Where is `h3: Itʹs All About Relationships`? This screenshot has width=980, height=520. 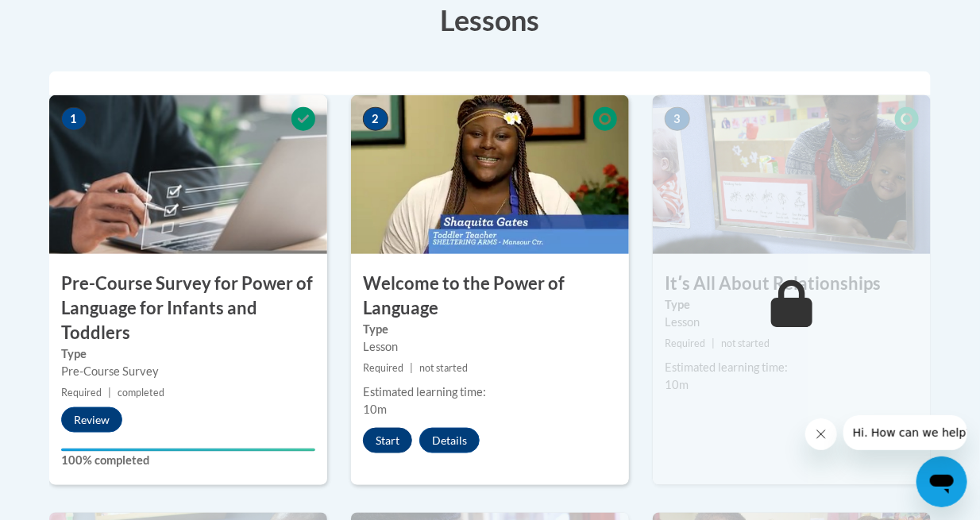 h3: Itʹs All About Relationships is located at coordinates (792, 283).